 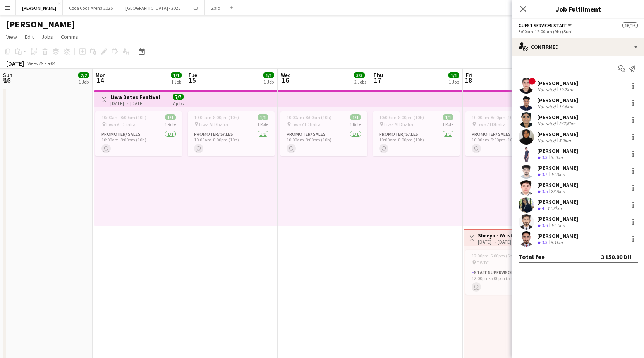 I want to click on span: Fri, so click(x=469, y=75).